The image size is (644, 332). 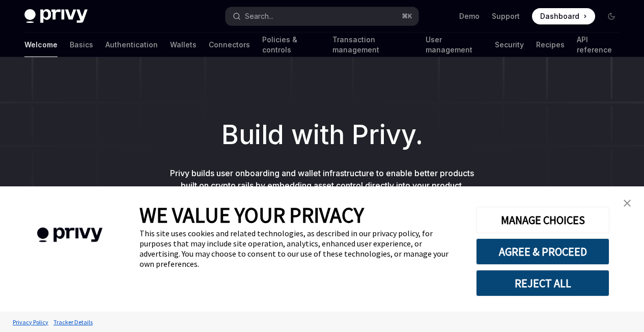 What do you see at coordinates (454, 45) in the screenshot?
I see `a: User management` at bounding box center [454, 45].